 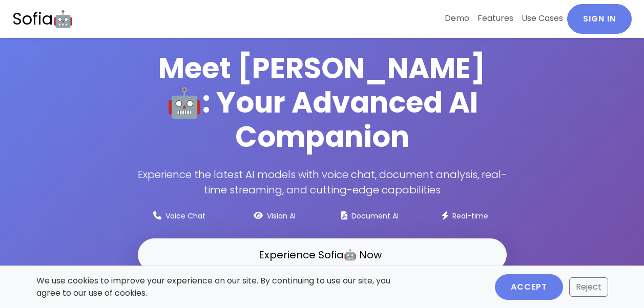 I want to click on button: Reject, so click(x=589, y=287).